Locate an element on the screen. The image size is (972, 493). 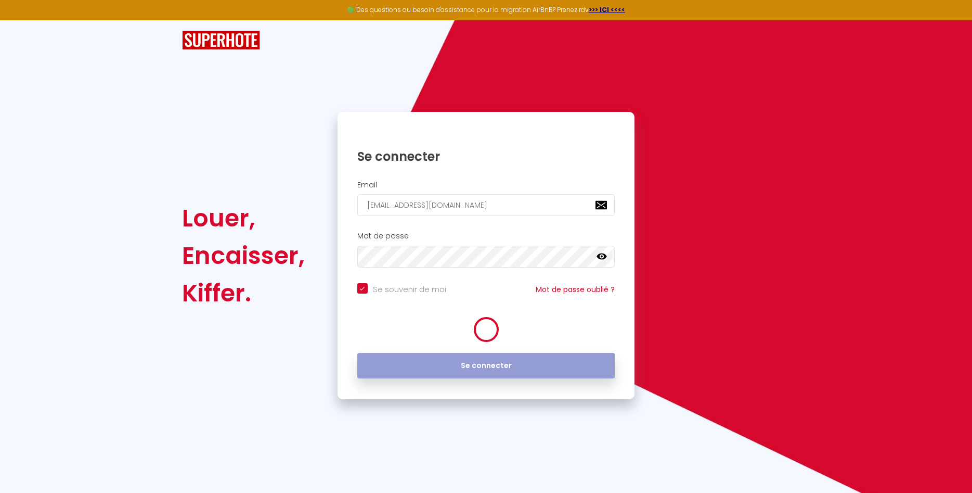
div: Louer, is located at coordinates (243, 218).